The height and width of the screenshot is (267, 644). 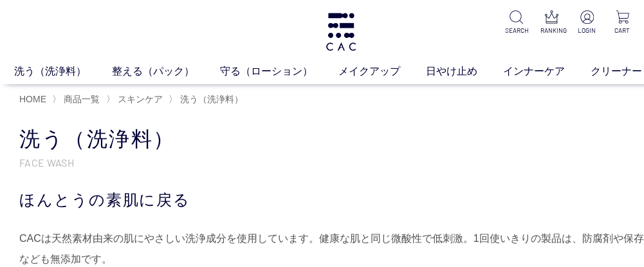 What do you see at coordinates (279, 71) in the screenshot?
I see `a: 守る（ローション）` at bounding box center [279, 71].